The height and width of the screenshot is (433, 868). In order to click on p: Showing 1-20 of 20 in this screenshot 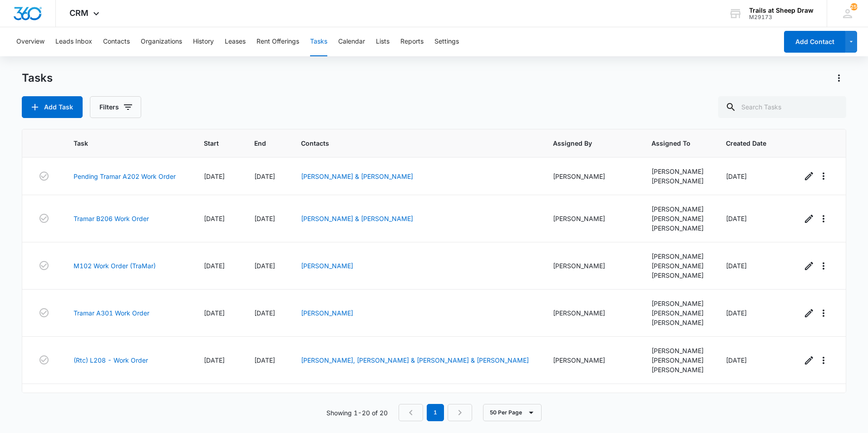, I will do `click(357, 412)`.